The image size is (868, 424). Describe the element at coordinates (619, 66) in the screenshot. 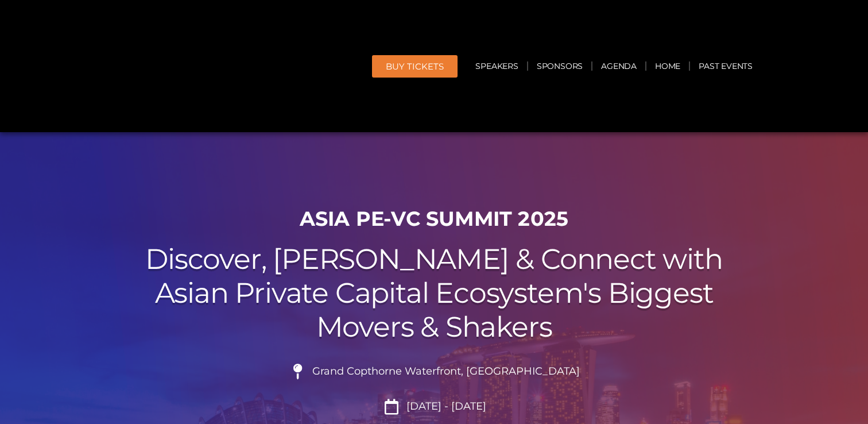

I see `a: Agenda` at that location.